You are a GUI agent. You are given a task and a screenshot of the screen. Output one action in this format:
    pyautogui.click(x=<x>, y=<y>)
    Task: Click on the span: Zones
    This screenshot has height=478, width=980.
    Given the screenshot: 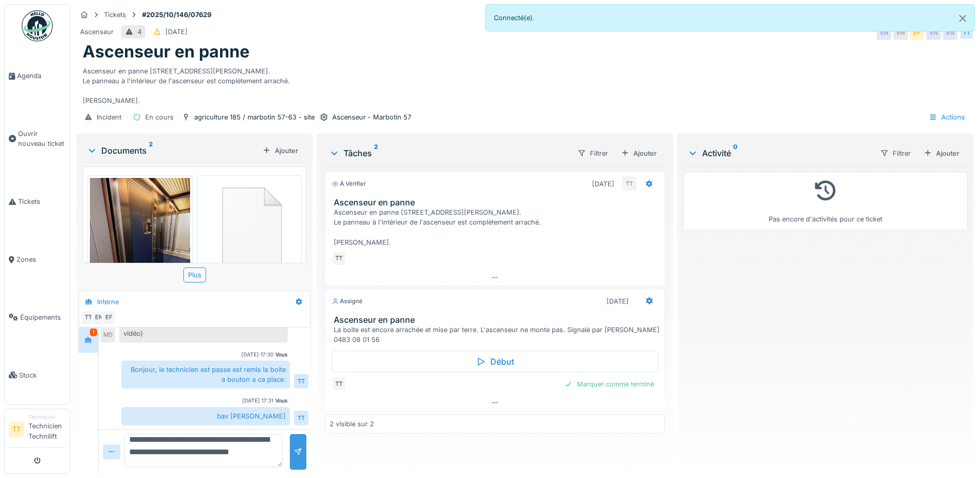 What is the action you would take?
    pyautogui.click(x=41, y=259)
    